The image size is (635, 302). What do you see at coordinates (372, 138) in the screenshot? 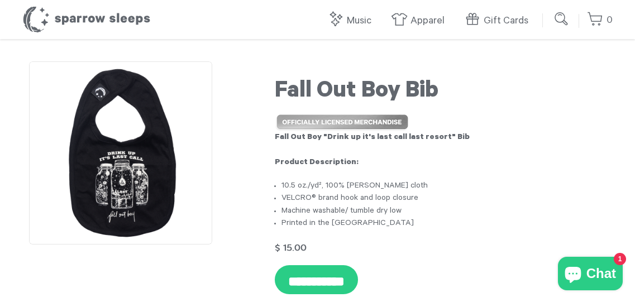
I see `strong: Fall Out Boy "Drink up it's last call last resort" Bib` at bounding box center [372, 138].